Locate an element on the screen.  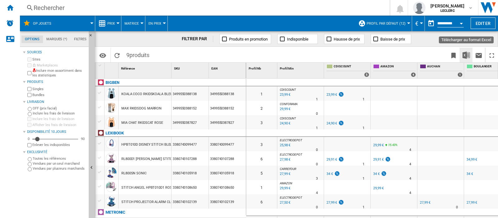
div: 5 offers sold by CDISCOUNT is located at coordinates (367, 74).